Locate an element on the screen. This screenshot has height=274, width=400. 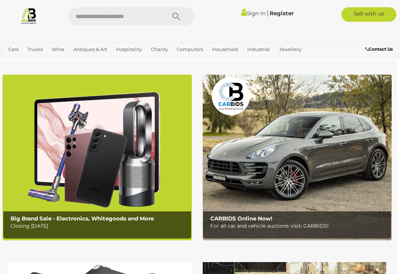
a: Trucks is located at coordinates (35, 49).